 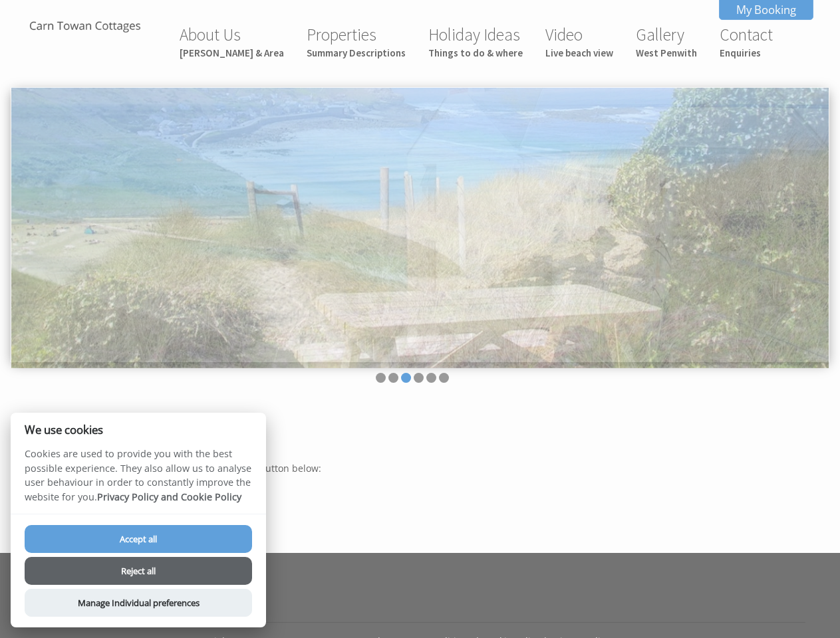 I want to click on small: Enquiries, so click(x=747, y=52).